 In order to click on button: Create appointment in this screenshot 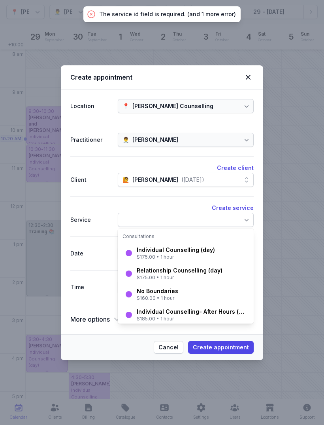, I will do `click(221, 347)`.